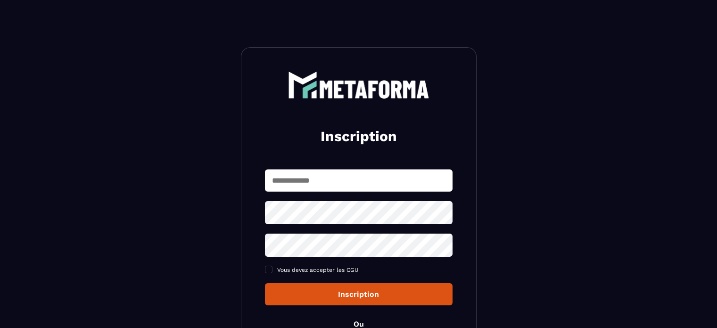 This screenshot has width=717, height=328. Describe the element at coordinates (359, 294) in the screenshot. I see `div: Inscription` at that location.